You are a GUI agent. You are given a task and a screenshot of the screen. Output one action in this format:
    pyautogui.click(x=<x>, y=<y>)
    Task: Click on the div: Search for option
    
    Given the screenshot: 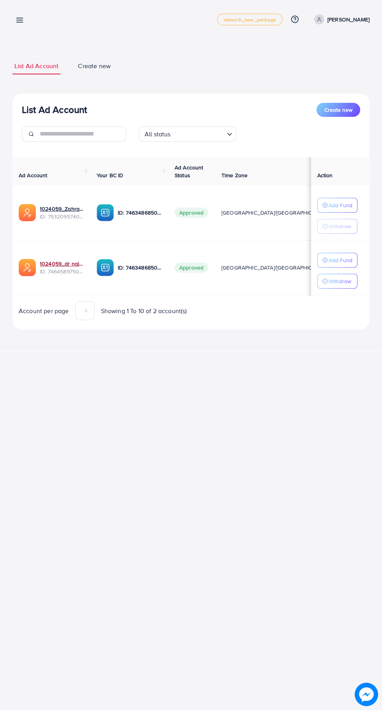 What is the action you would take?
    pyautogui.click(x=187, y=134)
    